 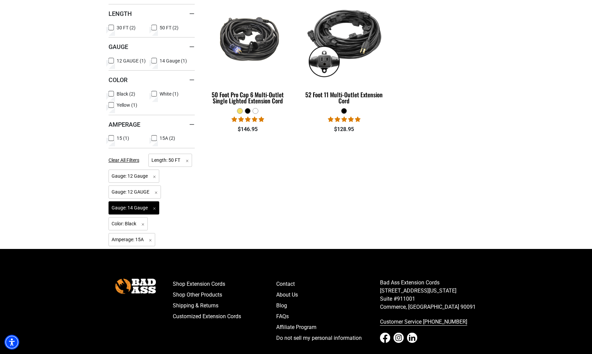 I want to click on span: Black (2), so click(x=126, y=94).